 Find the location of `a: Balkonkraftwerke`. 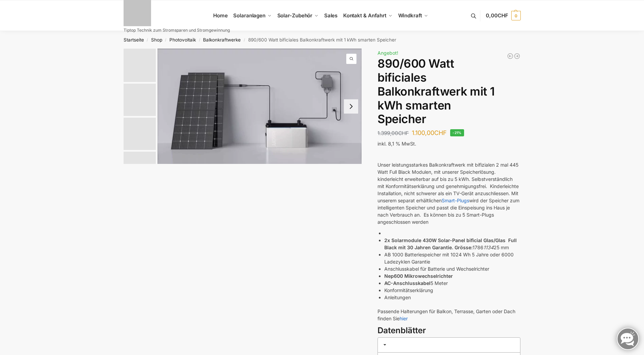

a: Balkonkraftwerke is located at coordinates (222, 40).